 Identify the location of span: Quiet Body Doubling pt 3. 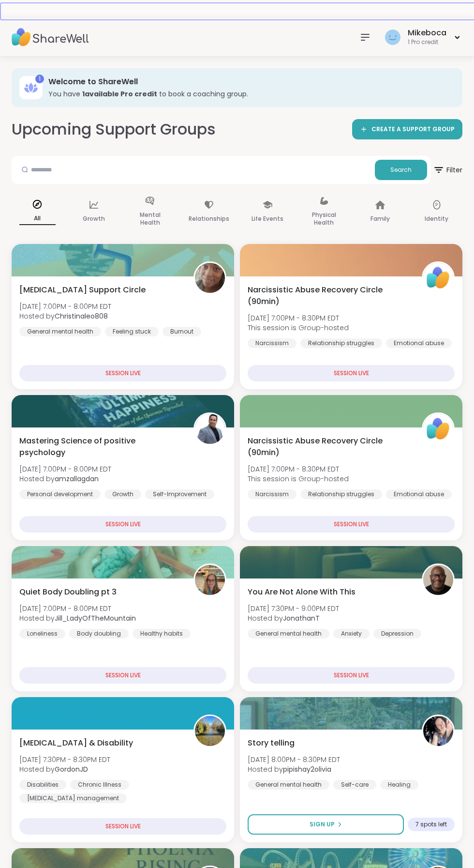
(68, 592).